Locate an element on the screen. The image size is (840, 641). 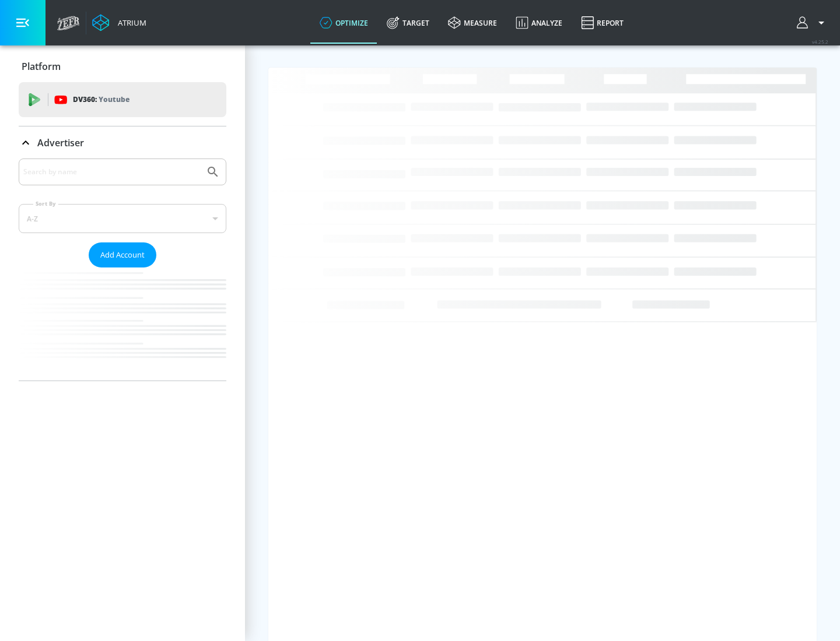
input: Search by name is located at coordinates (111, 172).